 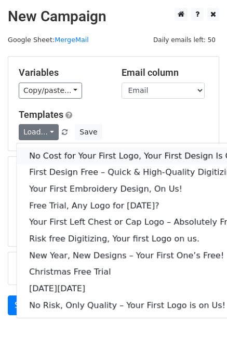 What do you see at coordinates (48, 39) in the screenshot?
I see `small: Google Sheet:` at bounding box center [48, 39].